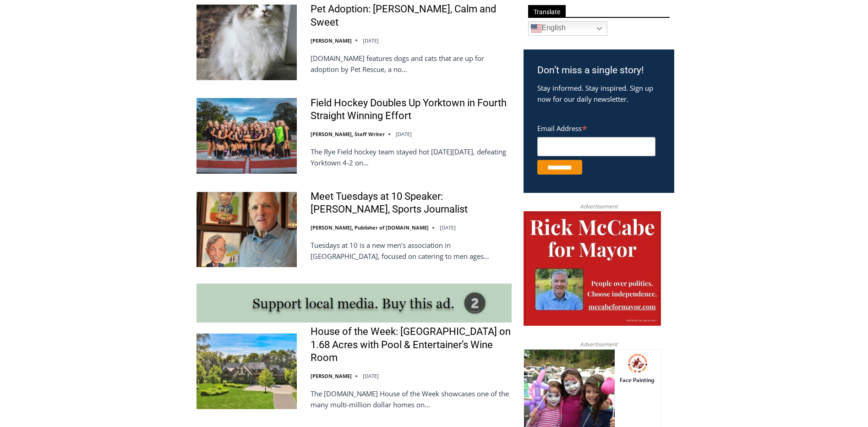 The width and height of the screenshot is (868, 427). I want to click on span: Translate, so click(547, 11).